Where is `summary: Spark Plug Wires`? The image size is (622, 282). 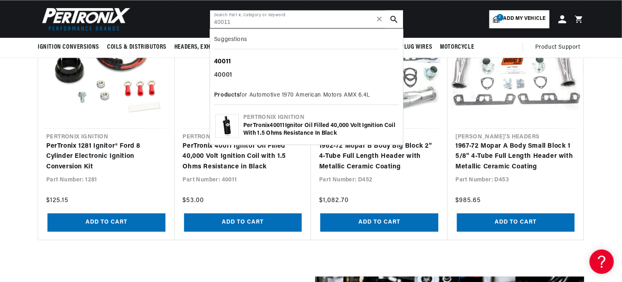 summary: Spark Plug Wires is located at coordinates (407, 47).